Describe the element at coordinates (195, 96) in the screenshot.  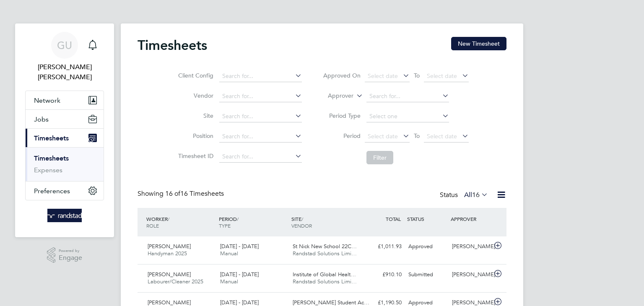
I see `label: Vendor` at that location.